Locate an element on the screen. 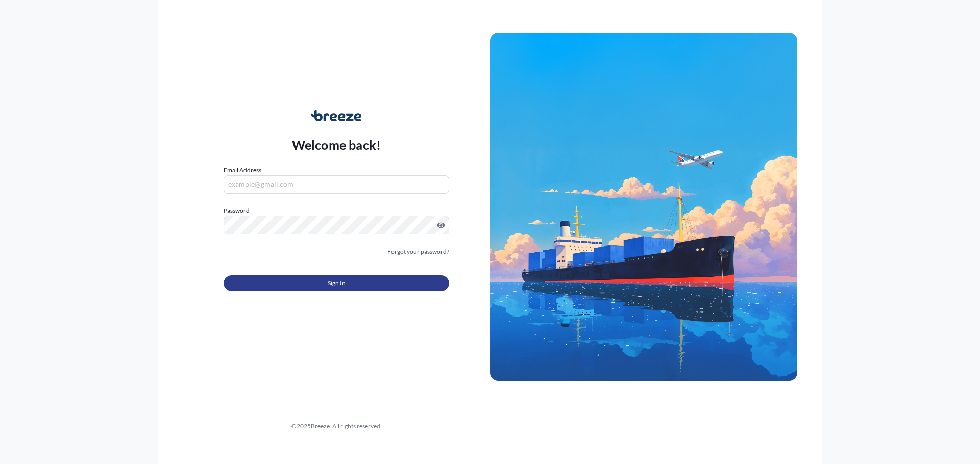 This screenshot has width=980, height=464. label: Email Address is located at coordinates (243, 171).